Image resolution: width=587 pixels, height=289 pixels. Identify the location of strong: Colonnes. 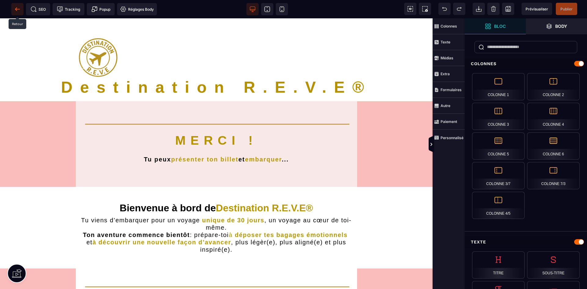
(449, 26).